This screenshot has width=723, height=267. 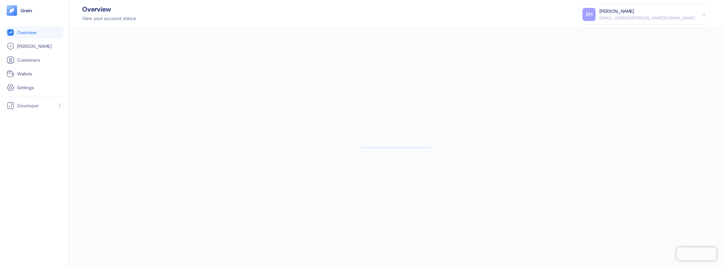 I want to click on div: Overview, so click(x=109, y=9).